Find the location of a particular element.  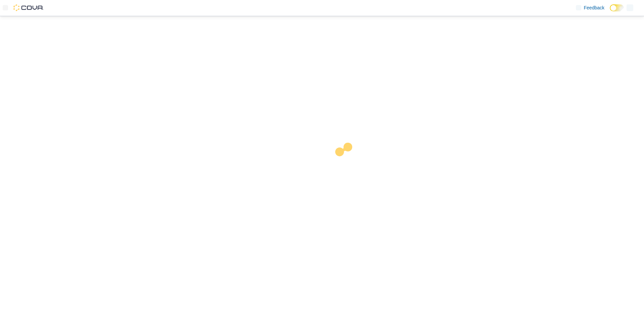

span: Dark Mode is located at coordinates (609, 12).